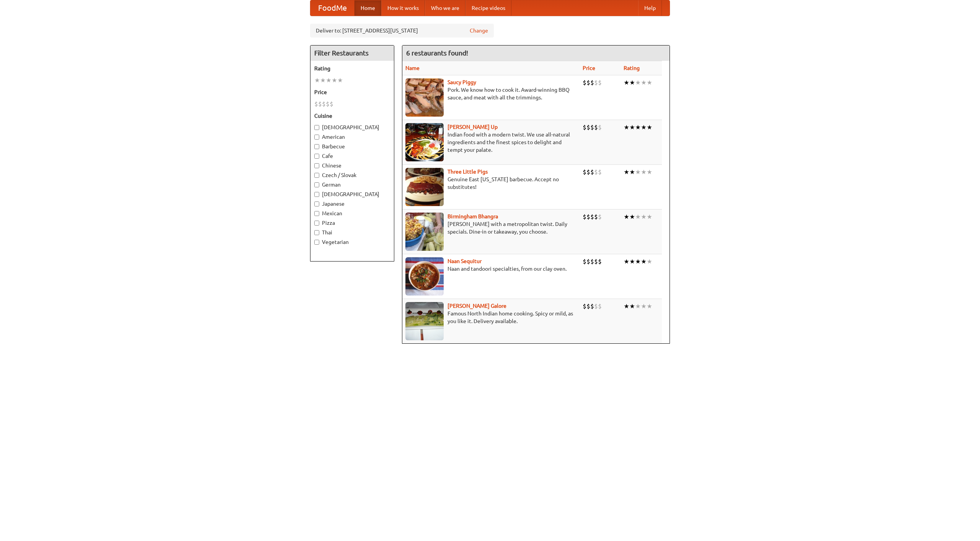 The height and width of the screenshot is (541, 980). Describe the element at coordinates (479, 31) in the screenshot. I see `a: Change` at that location.